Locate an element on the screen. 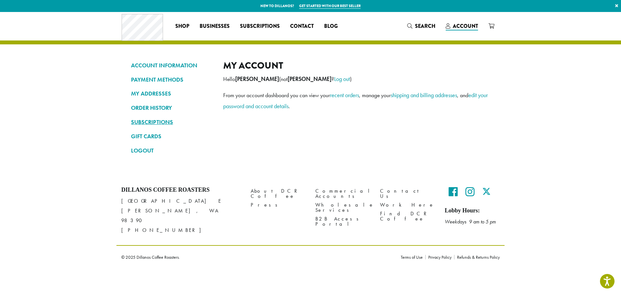 This screenshot has width=621, height=295. p: From your account dashboard you can view your , manage your , and . is located at coordinates (357, 101).